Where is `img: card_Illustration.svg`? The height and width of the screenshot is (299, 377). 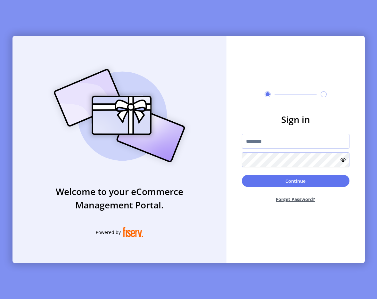
img: card_Illustration.svg is located at coordinates (119, 116).